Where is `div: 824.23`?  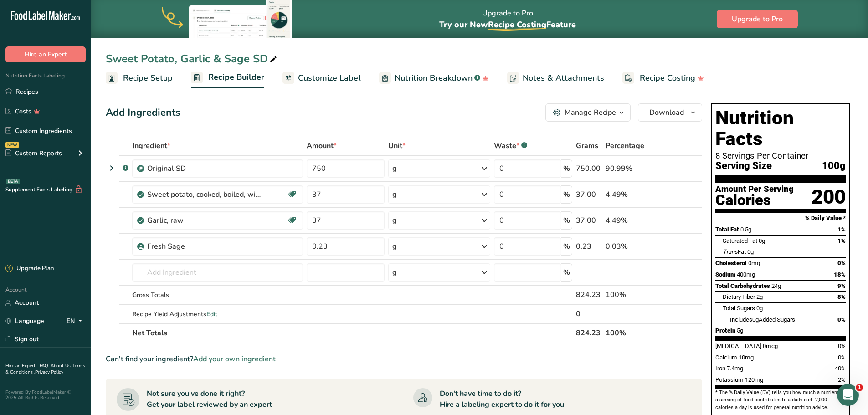
div: 824.23 is located at coordinates (589, 295).